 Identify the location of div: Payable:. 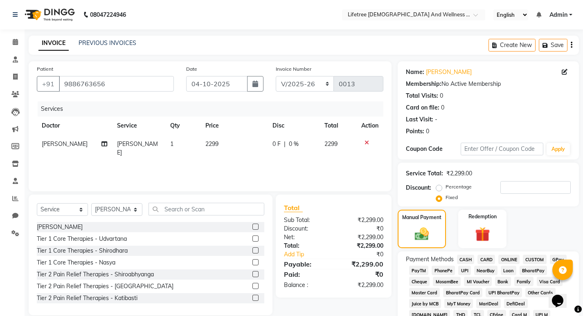
(306, 264).